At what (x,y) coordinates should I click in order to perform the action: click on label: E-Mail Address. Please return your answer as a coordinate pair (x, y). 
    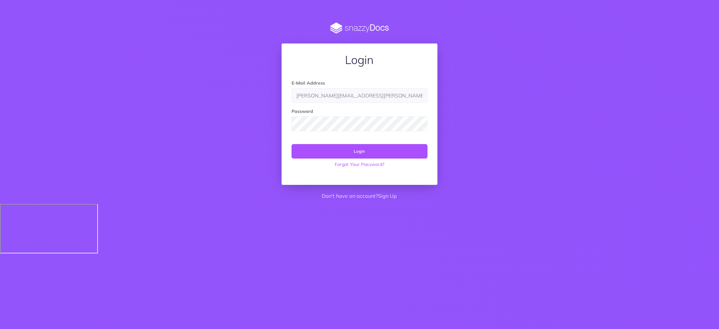
    Looking at the image, I should click on (308, 83).